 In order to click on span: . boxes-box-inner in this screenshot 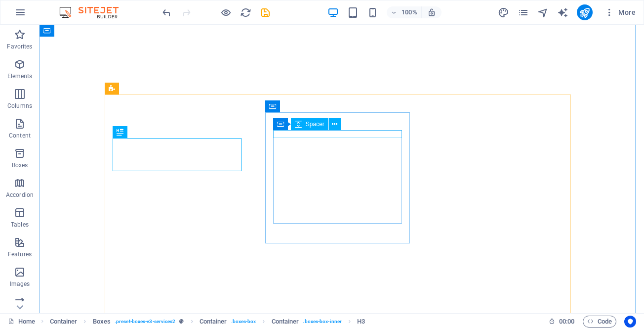, I will do `click(322, 322)`.